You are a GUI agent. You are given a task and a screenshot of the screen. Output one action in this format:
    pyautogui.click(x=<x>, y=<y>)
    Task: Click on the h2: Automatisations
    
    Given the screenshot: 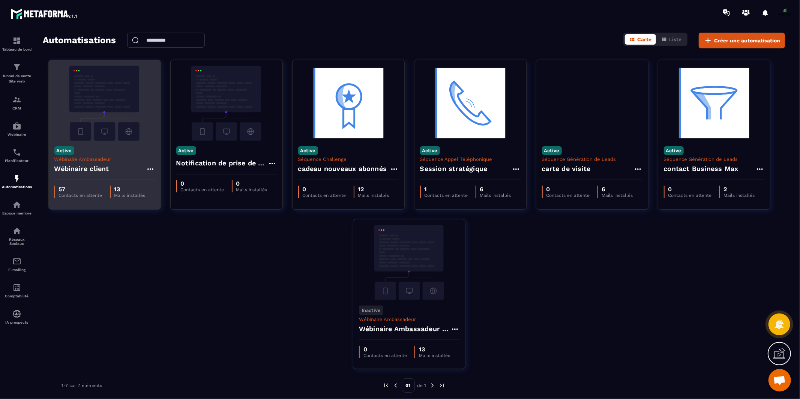 What is the action you would take?
    pyautogui.click(x=79, y=41)
    